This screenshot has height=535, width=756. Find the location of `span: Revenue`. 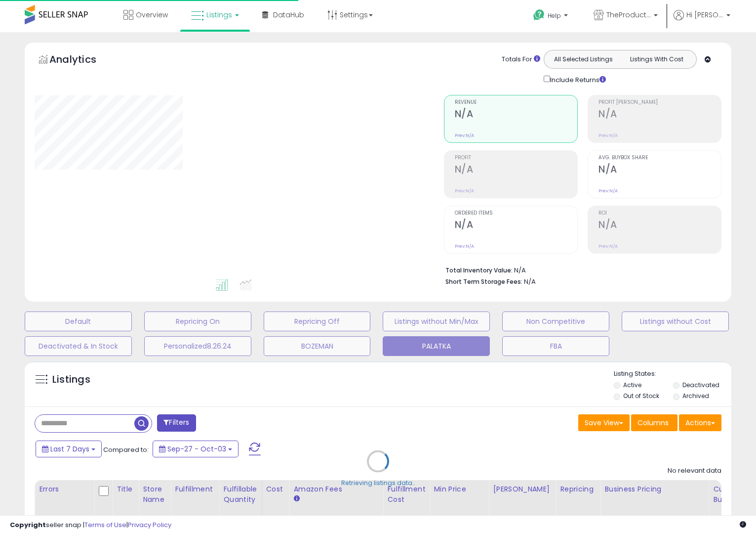

span: Revenue is located at coordinates (516, 102).